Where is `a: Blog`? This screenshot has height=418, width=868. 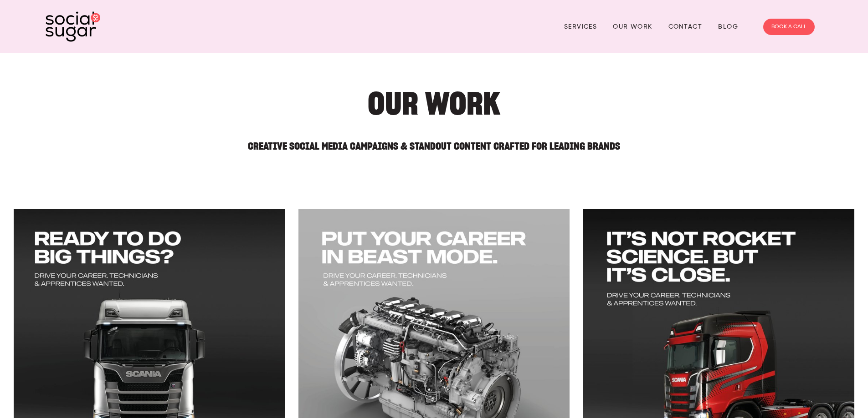 a: Blog is located at coordinates (728, 26).